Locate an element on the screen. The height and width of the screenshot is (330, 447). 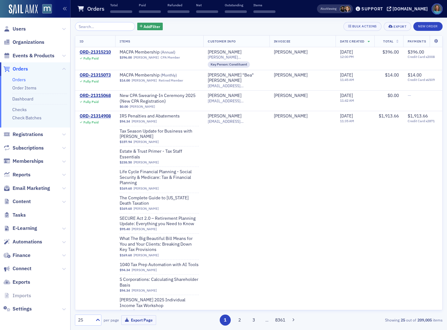
a: ORD-21315073 is located at coordinates (95, 75).